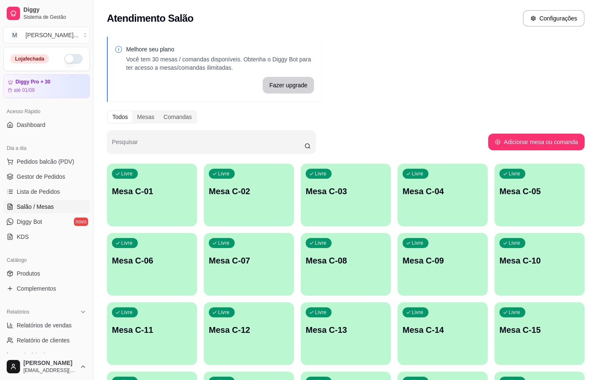  What do you see at coordinates (346, 264) in the screenshot?
I see `button: LivreMesa C-08` at bounding box center [346, 264].